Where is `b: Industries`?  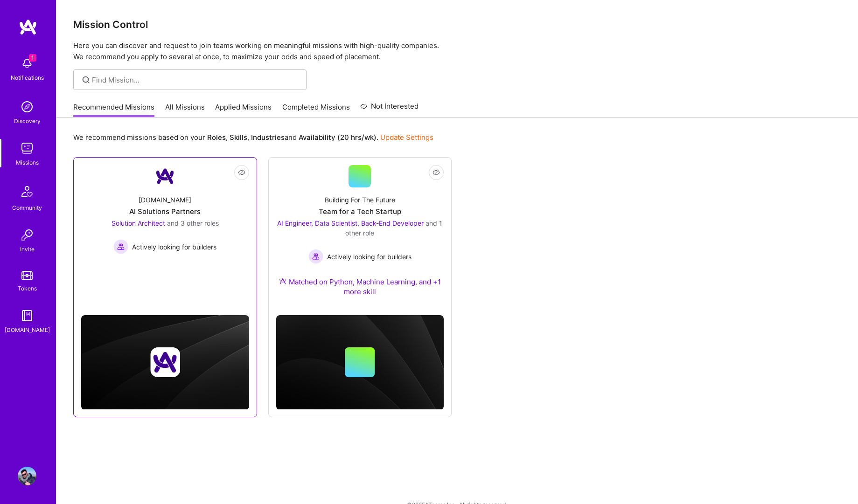 b: Industries is located at coordinates (268, 137).